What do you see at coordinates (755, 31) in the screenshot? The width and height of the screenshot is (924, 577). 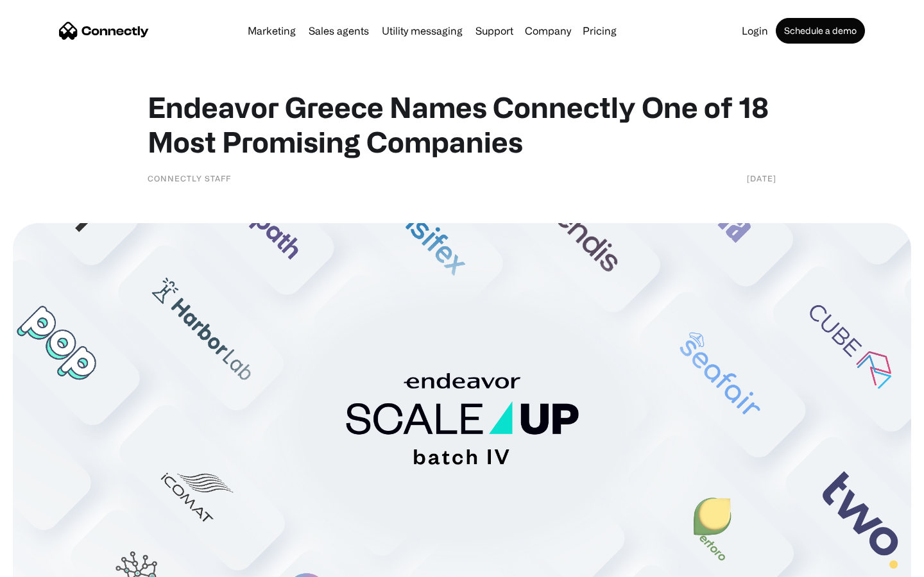 I see `a: Login` at bounding box center [755, 31].